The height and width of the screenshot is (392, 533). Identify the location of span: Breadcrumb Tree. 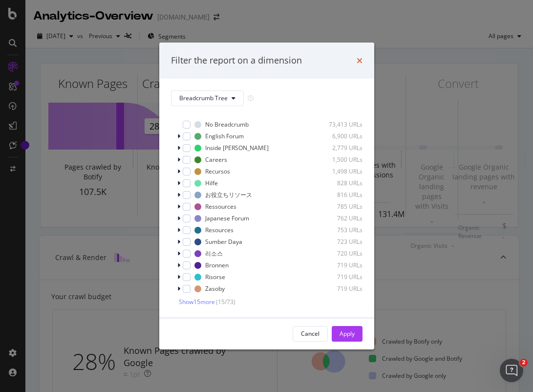
(203, 98).